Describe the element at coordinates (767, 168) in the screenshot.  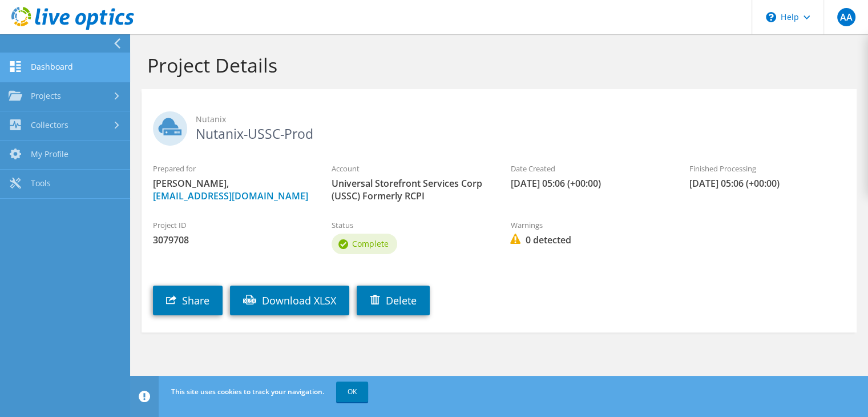
I see `label: Finished Processing` at that location.